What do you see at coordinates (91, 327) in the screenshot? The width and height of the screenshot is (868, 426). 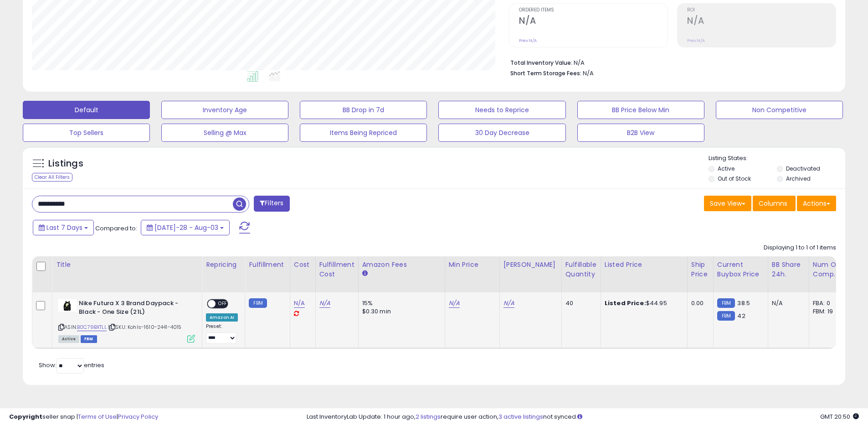 I see `a: B0C79BXTLL` at bounding box center [91, 327].